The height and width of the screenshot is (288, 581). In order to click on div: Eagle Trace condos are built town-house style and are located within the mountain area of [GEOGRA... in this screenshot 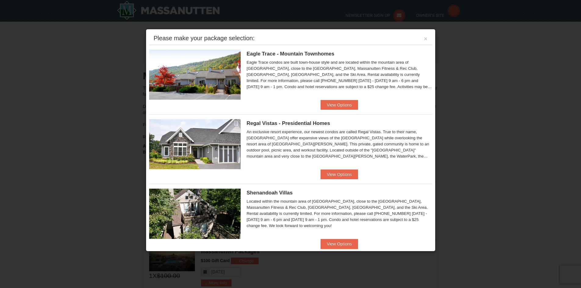, I will do `click(339, 75)`.